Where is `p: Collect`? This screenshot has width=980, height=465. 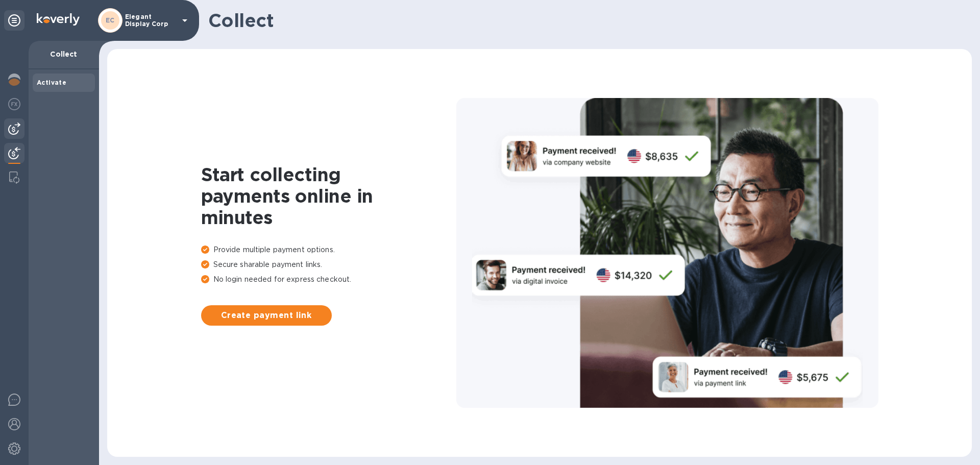 p: Collect is located at coordinates (64, 54).